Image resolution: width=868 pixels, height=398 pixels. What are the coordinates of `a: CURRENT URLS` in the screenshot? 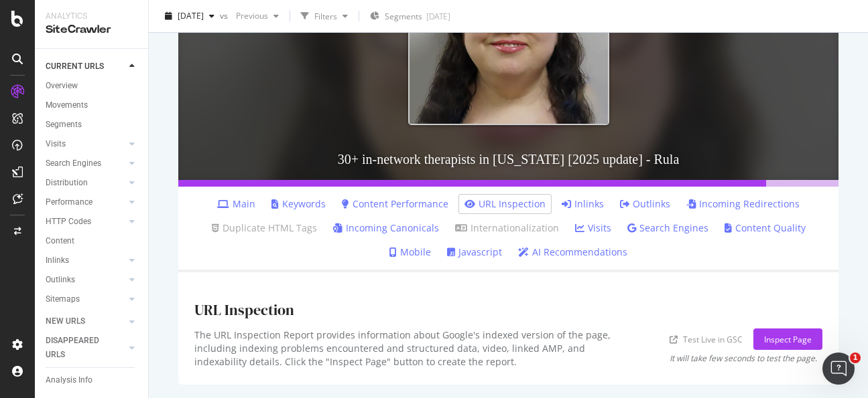 It's located at (85, 66).